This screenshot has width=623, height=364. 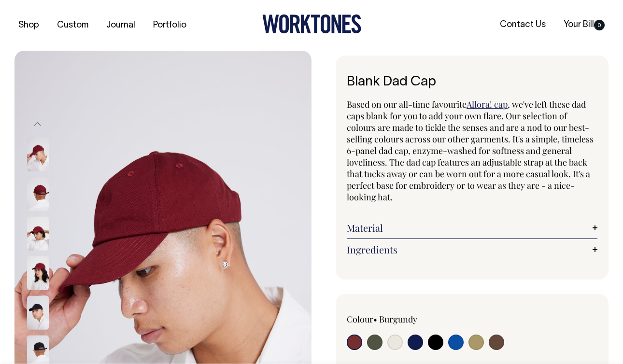 What do you see at coordinates (470, 150) in the screenshot?
I see `span: , we've left these dad caps blank for you to add your own flare. Our selection of colours are mad...` at bounding box center [470, 150].